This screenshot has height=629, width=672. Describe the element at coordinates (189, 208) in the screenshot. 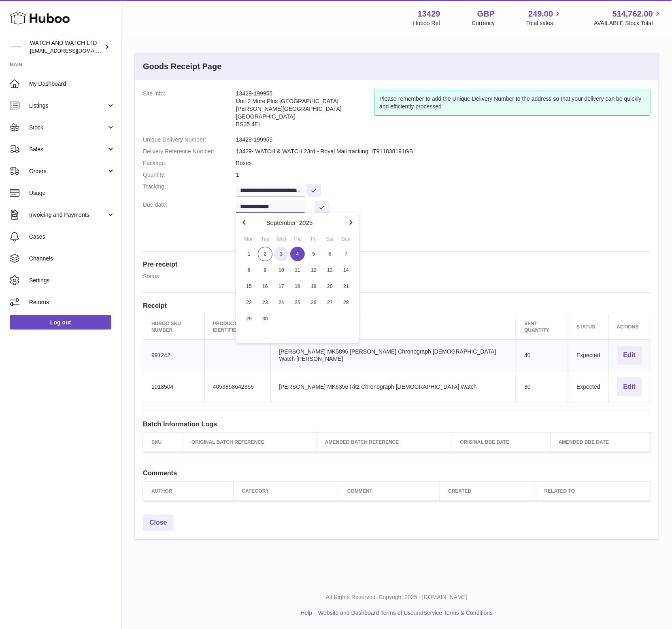

I see `dt: Due date:` at that location.